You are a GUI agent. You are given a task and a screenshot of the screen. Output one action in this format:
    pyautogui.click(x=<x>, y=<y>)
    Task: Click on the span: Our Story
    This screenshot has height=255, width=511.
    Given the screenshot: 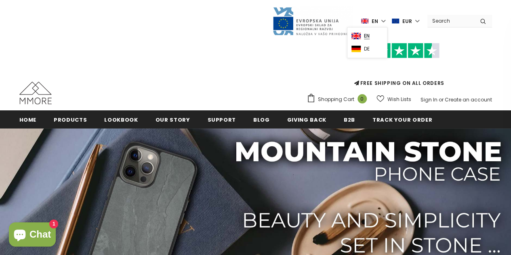 What is the action you would take?
    pyautogui.click(x=173, y=120)
    